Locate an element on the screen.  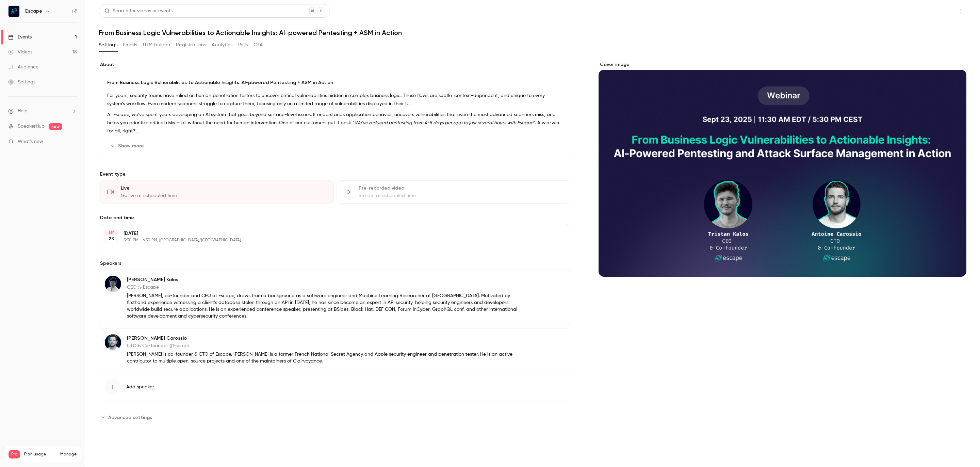
div: Pre-recorded videoStream at scheduled time is located at coordinates (454, 192).